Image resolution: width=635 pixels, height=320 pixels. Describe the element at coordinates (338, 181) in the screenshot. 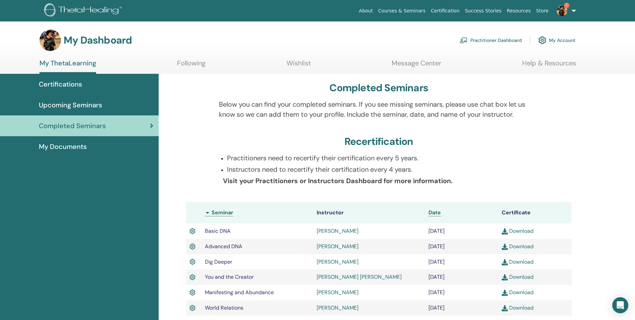

I see `b: Visit your Practitioners or Instructors Dashboard for more information.` at that location.